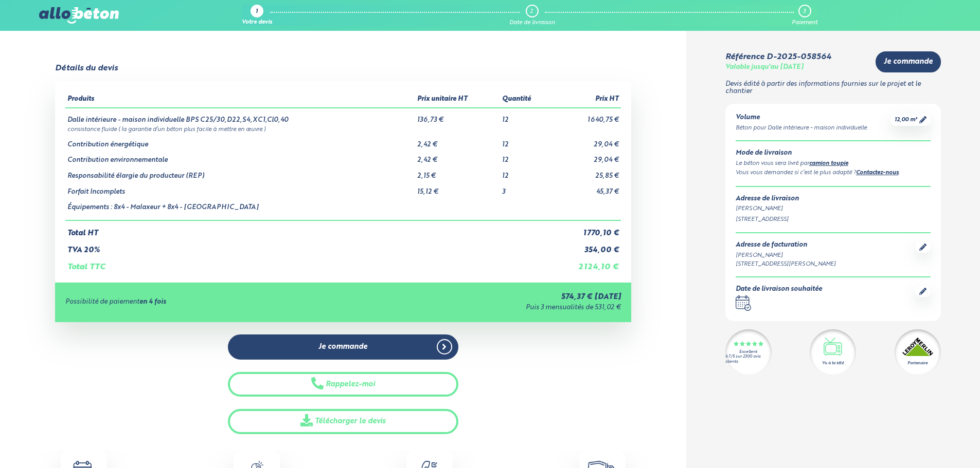 The height and width of the screenshot is (468, 980). I want to click on div: Excellent, so click(748, 352).